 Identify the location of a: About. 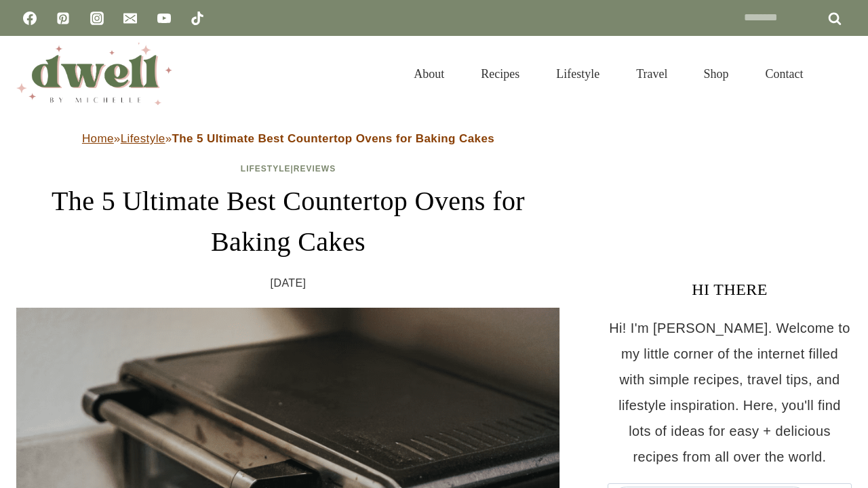
(429, 74).